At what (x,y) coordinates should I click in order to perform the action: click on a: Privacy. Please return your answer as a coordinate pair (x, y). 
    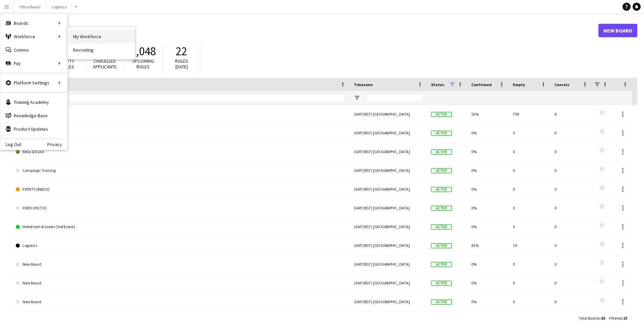
    Looking at the image, I should click on (57, 145).